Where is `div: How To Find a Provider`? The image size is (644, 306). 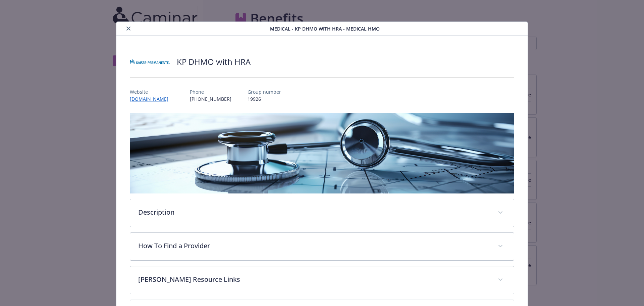 div: How To Find a Provider is located at coordinates (322, 246).